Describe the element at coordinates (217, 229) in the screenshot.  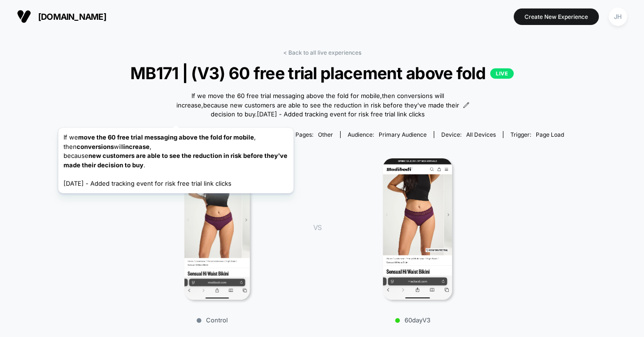
I see `img: Control main` at that location.